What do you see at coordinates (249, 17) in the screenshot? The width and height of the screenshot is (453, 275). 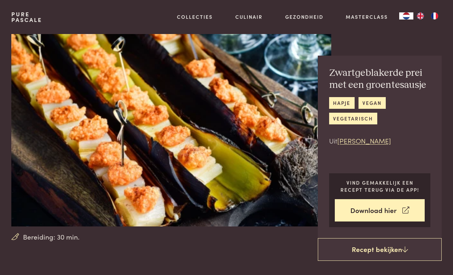 I see `a: Culinair` at bounding box center [249, 17].